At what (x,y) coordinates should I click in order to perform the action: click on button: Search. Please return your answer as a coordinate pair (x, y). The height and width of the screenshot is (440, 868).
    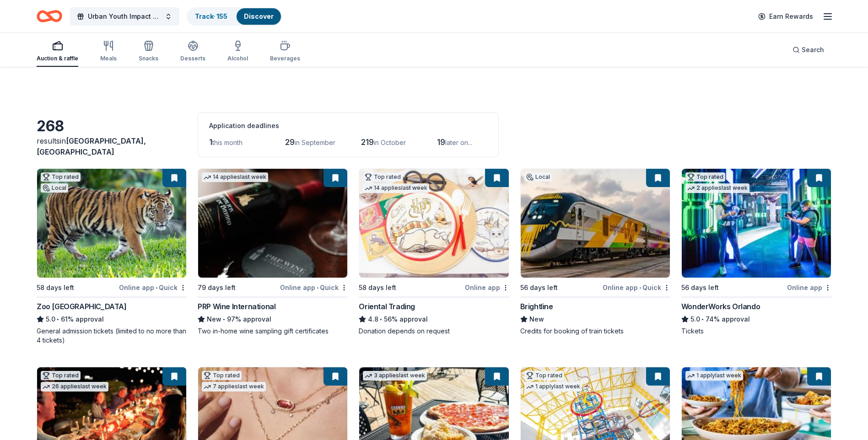
    Looking at the image, I should click on (808, 50).